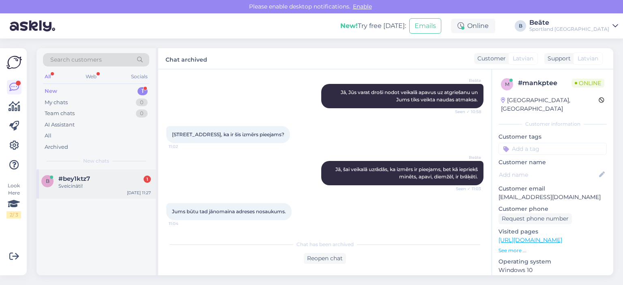 Image resolution: width=623 pixels, height=285 pixels. I want to click on p: Customer tags, so click(552, 137).